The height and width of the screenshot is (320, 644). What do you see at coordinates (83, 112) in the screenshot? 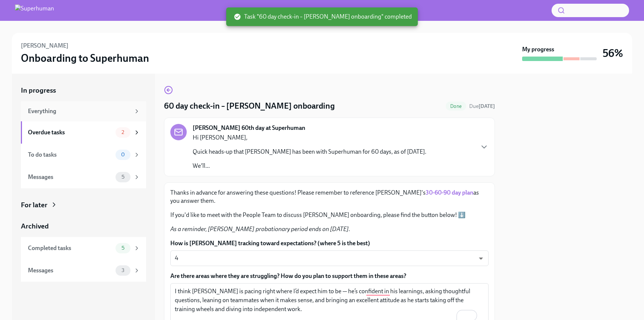
I see `a: Everything` at bounding box center [83, 112].